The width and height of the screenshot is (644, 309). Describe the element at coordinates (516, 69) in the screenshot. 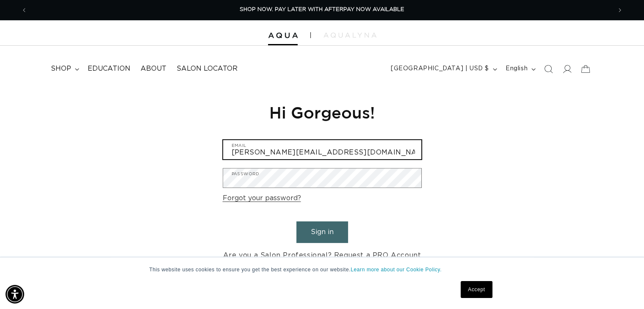

I see `span: English` at that location.